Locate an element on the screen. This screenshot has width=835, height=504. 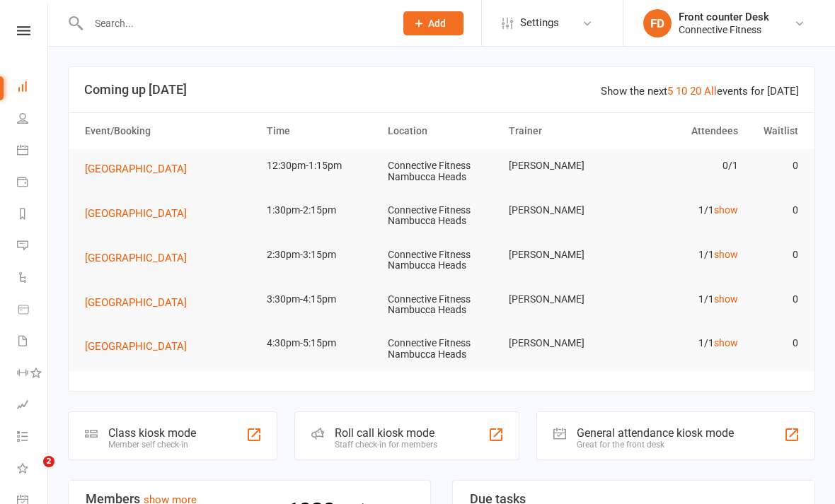
td: 3:30pm-4:15pm is located at coordinates (320, 299).